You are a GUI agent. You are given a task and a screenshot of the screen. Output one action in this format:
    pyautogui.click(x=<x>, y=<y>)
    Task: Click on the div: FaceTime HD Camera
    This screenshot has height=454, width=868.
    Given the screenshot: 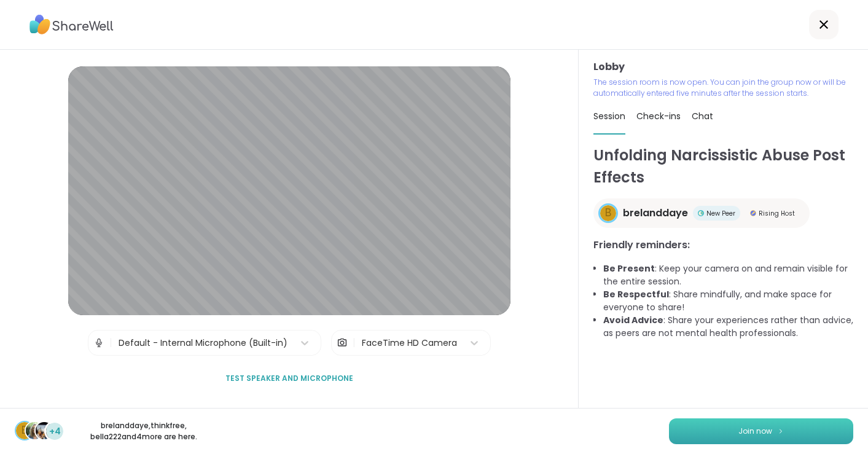 What is the action you would take?
    pyautogui.click(x=409, y=343)
    